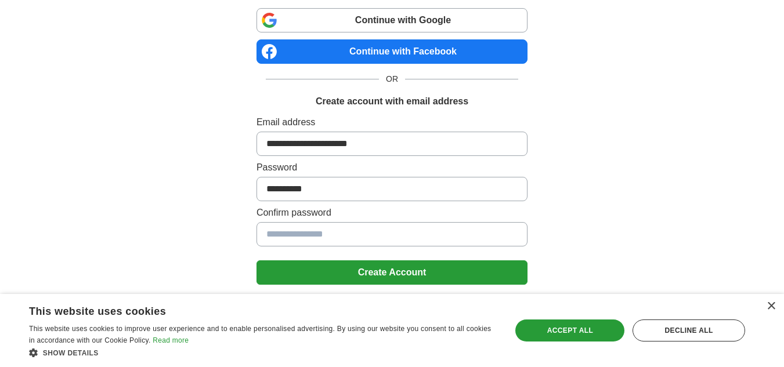 Image resolution: width=784 pixels, height=367 pixels. Describe the element at coordinates (392, 168) in the screenshot. I see `label: Password` at that location.